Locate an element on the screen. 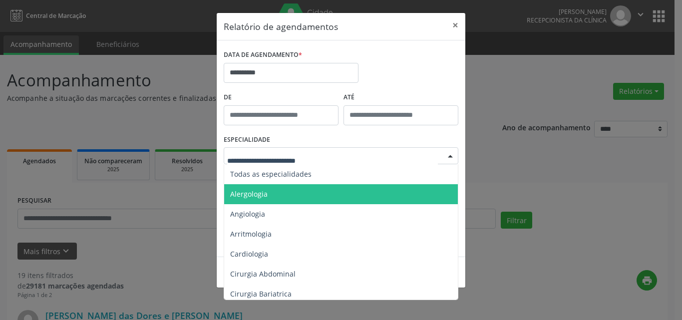 This screenshot has height=320, width=682. span: Angiologia is located at coordinates (247, 214).